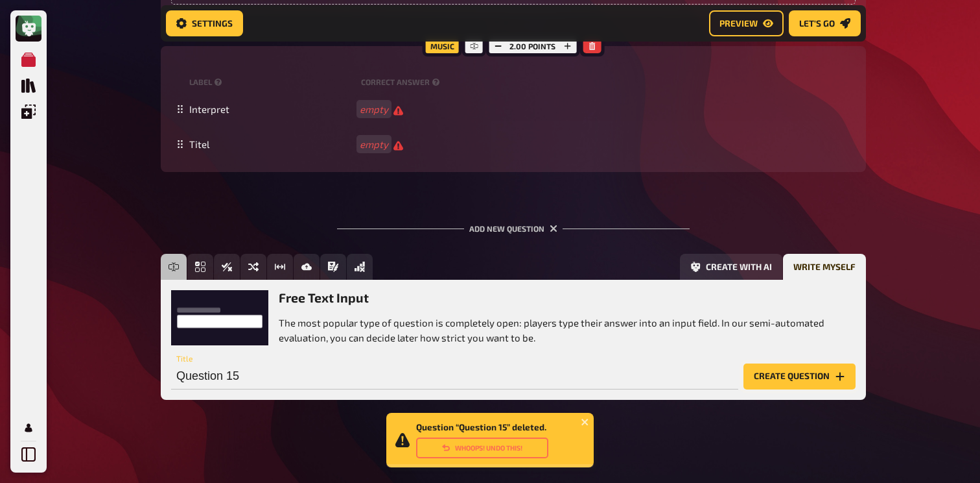  What do you see at coordinates (799, 376) in the screenshot?
I see `button: Create question` at bounding box center [799, 376].